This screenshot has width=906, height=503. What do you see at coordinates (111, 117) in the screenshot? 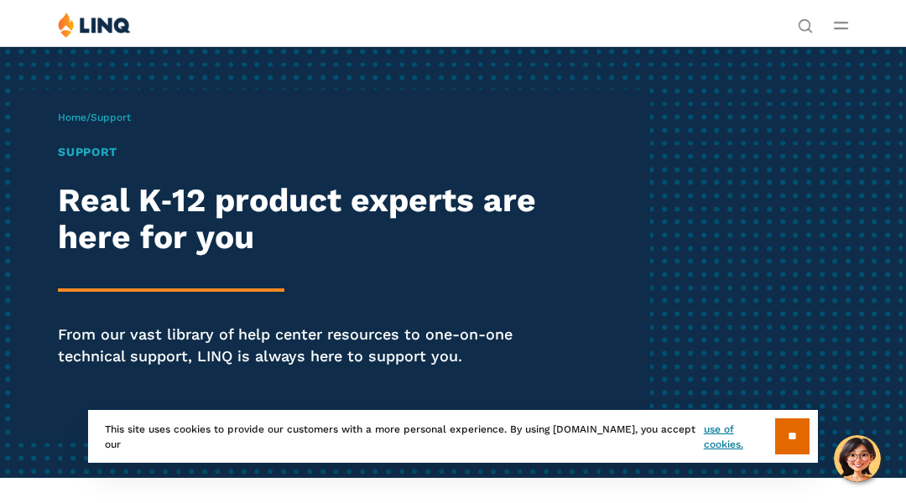
I see `span: Support` at bounding box center [111, 117].